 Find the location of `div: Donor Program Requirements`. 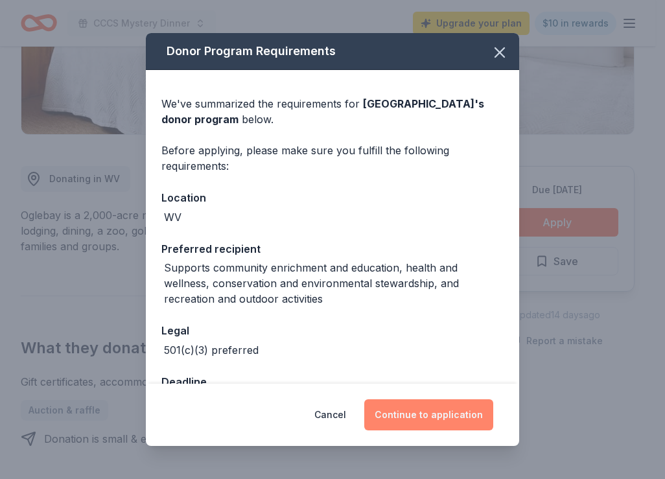

div: Donor Program Requirements is located at coordinates (333, 51).